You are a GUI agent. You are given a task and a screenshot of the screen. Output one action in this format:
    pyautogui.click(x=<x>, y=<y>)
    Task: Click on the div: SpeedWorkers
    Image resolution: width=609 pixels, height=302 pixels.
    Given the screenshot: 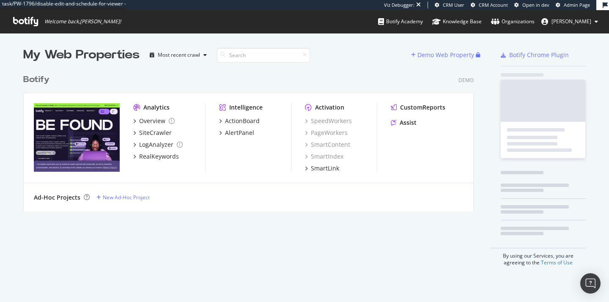 What is the action you would take?
    pyautogui.click(x=328, y=121)
    